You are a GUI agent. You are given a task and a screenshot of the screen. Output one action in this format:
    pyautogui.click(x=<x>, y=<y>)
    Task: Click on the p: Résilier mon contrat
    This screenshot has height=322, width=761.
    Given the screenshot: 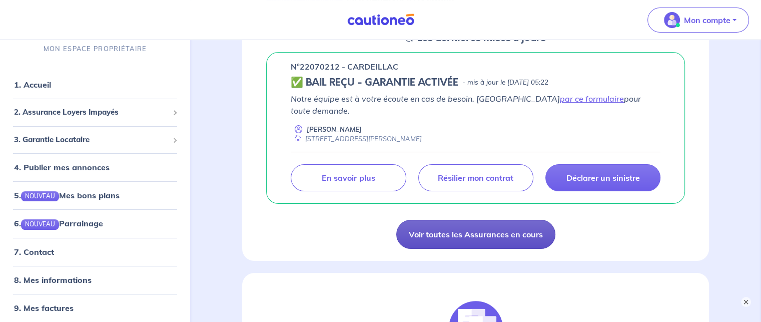 What is the action you would take?
    pyautogui.click(x=475, y=178)
    